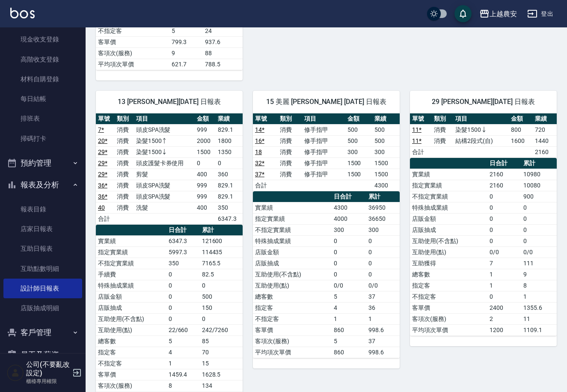 This screenshot has width=567, height=392. Describe the element at coordinates (545, 141) in the screenshot. I see `td: 1440` at that location.